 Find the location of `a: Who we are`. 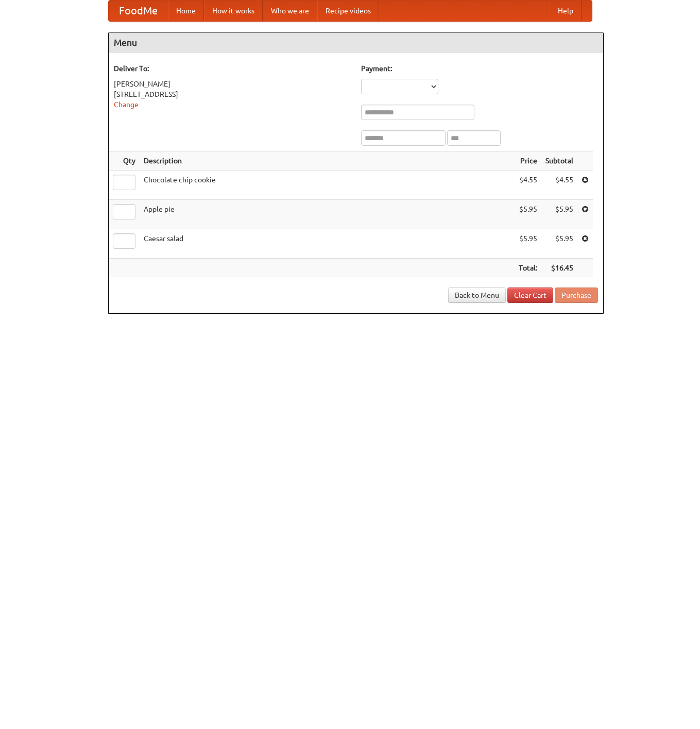

a: Who we are is located at coordinates (290, 11).